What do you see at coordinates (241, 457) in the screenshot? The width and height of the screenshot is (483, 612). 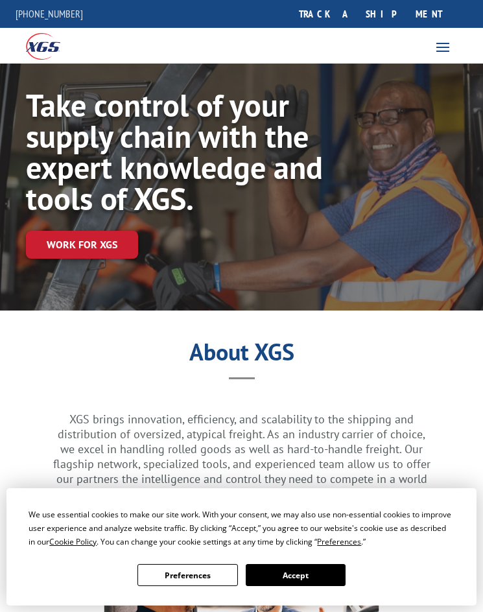 I see `p: XGS brings innovation, efficiency, and scalability to the shipping and distribution of oversized,...` at bounding box center [241, 457].